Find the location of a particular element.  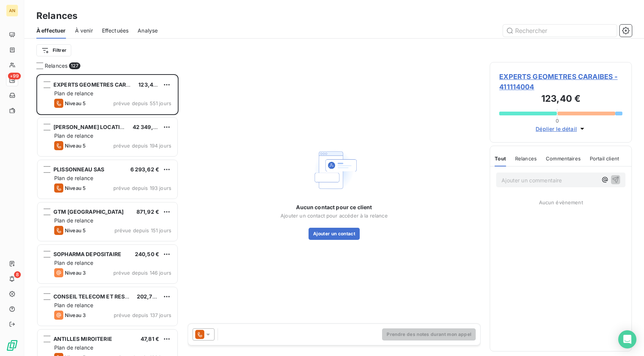

span: prévue depuis 146 jours is located at coordinates (142, 273).